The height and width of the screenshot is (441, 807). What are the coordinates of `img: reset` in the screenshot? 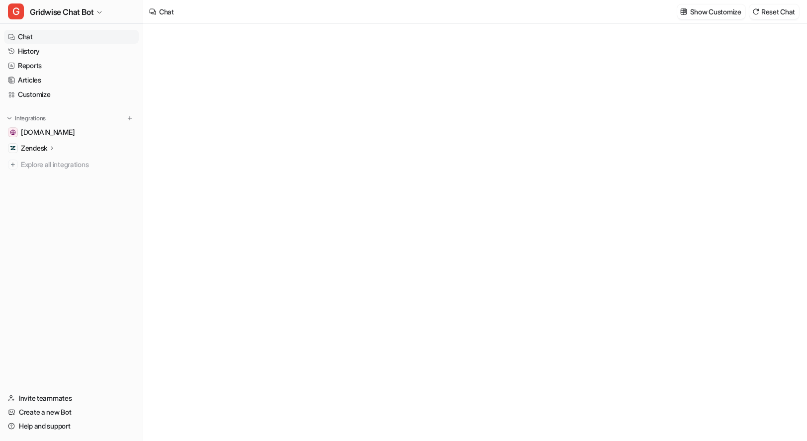 It's located at (756, 11).